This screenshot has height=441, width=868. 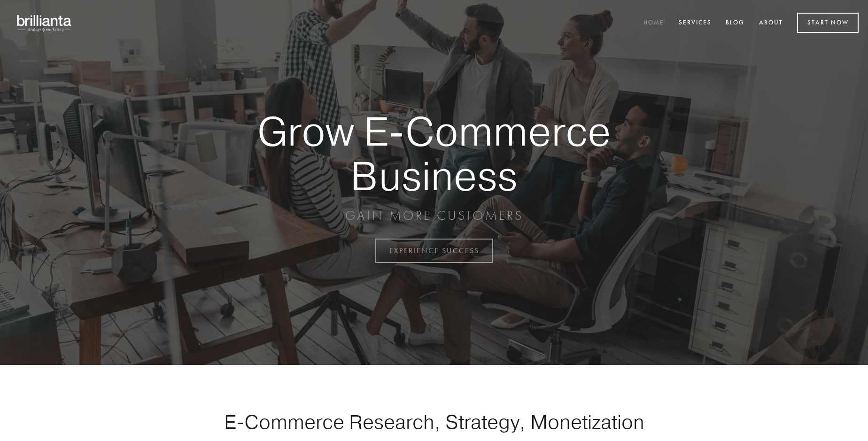 I want to click on a: Home, so click(x=654, y=23).